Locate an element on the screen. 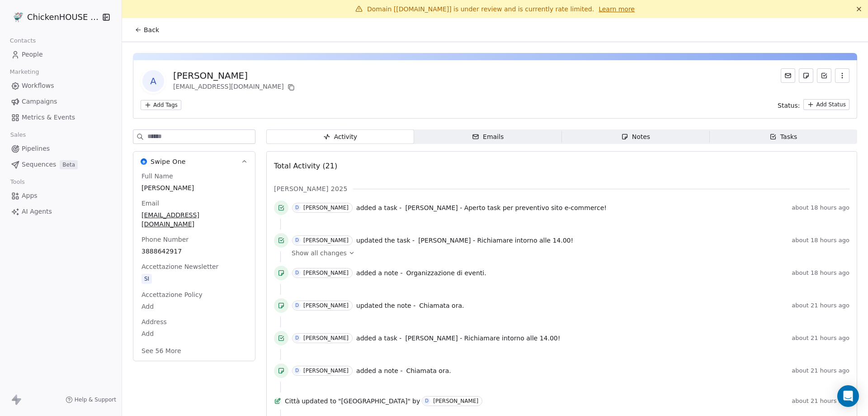 This screenshot has width=868, height=416. button: Swipe OneSwipe One is located at coordinates (194, 161).